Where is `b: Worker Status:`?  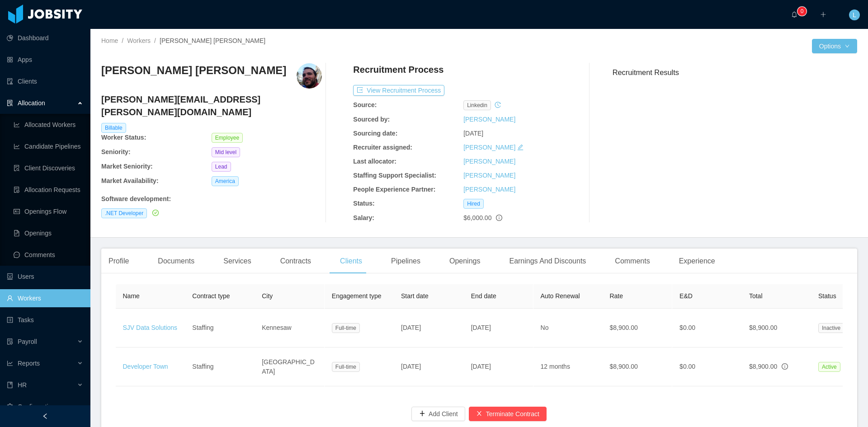 b: Worker Status: is located at coordinates (123, 138).